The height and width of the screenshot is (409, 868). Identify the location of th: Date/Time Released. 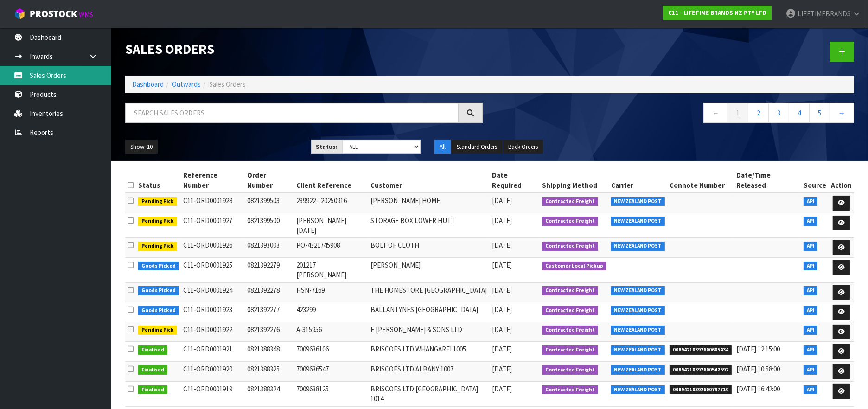
(767, 180).